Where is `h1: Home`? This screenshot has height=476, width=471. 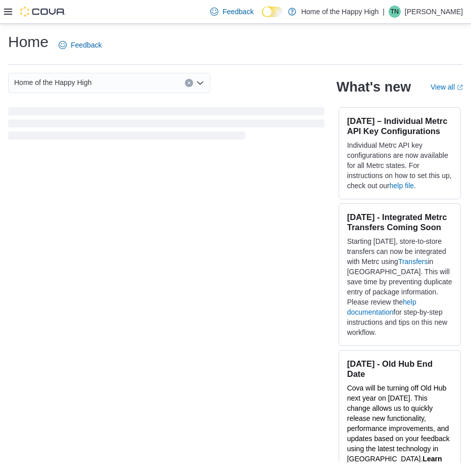 h1: Home is located at coordinates (28, 42).